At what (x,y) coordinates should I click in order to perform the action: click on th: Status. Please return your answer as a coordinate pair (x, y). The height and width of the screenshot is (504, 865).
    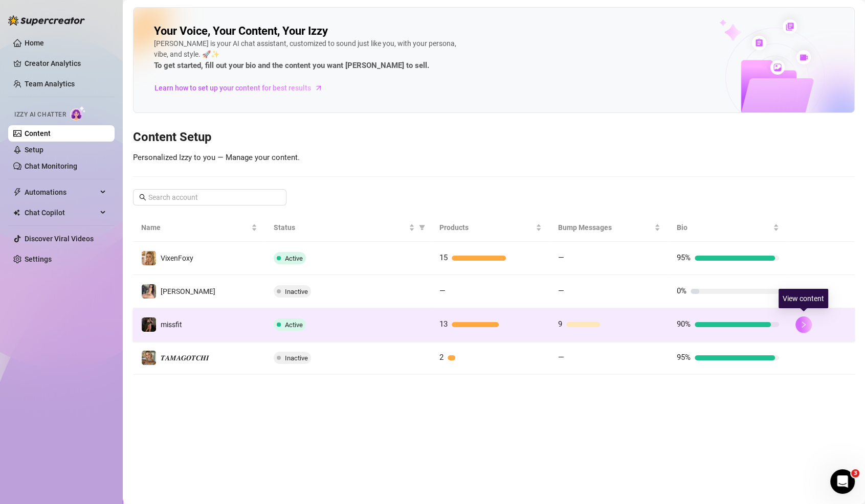
    Looking at the image, I should click on (348, 227).